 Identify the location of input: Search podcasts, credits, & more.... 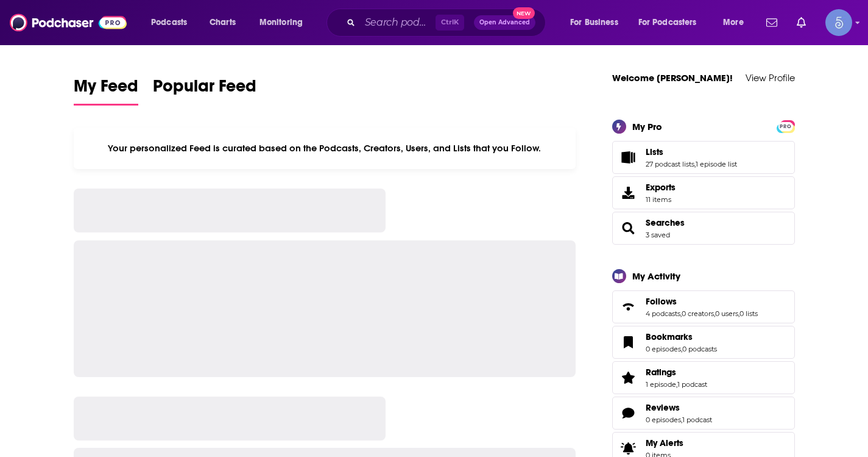
(398, 23).